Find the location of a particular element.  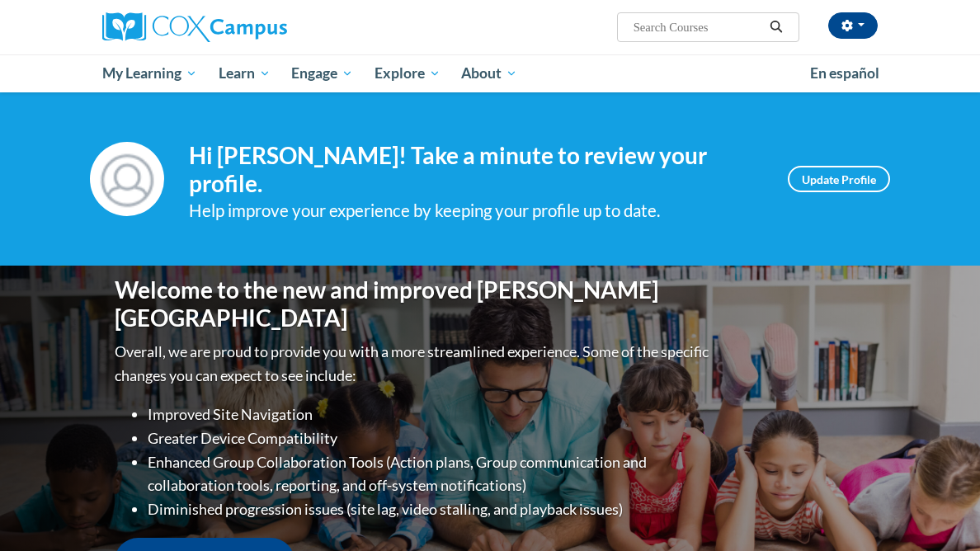

li: Improved Site Navigation is located at coordinates (429, 414).